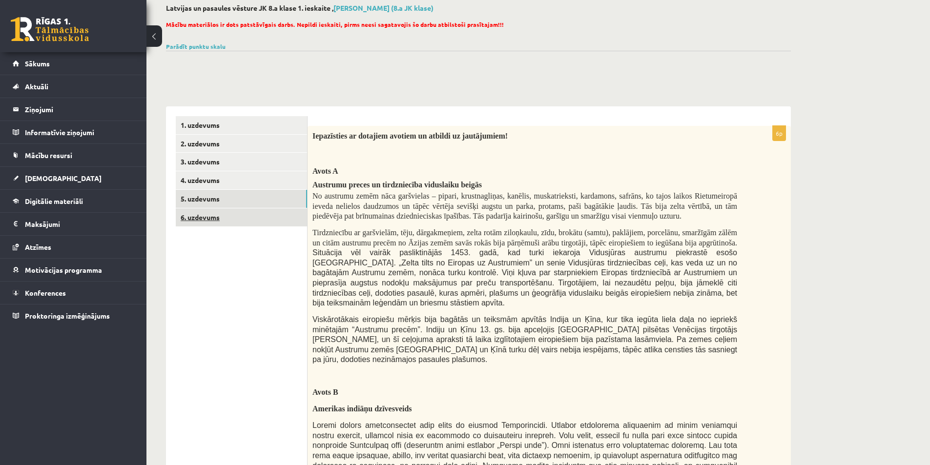  Describe the element at coordinates (241, 217) in the screenshot. I see `a: 6. uzdevums` at that location.